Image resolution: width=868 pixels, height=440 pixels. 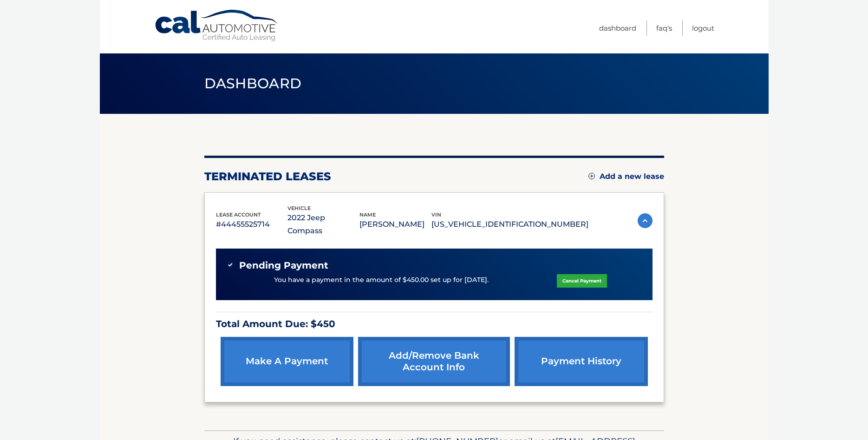 What do you see at coordinates (323, 225) in the screenshot?
I see `p: 2022 Jeep Compass` at bounding box center [323, 225].